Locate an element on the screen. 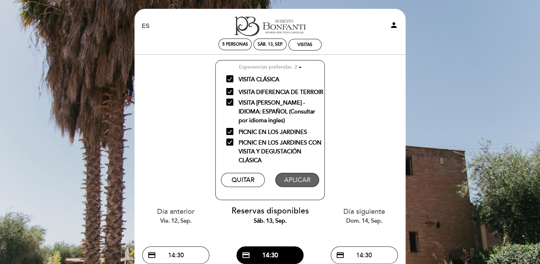  span: VISITA CLÁSICA is located at coordinates (253, 79).